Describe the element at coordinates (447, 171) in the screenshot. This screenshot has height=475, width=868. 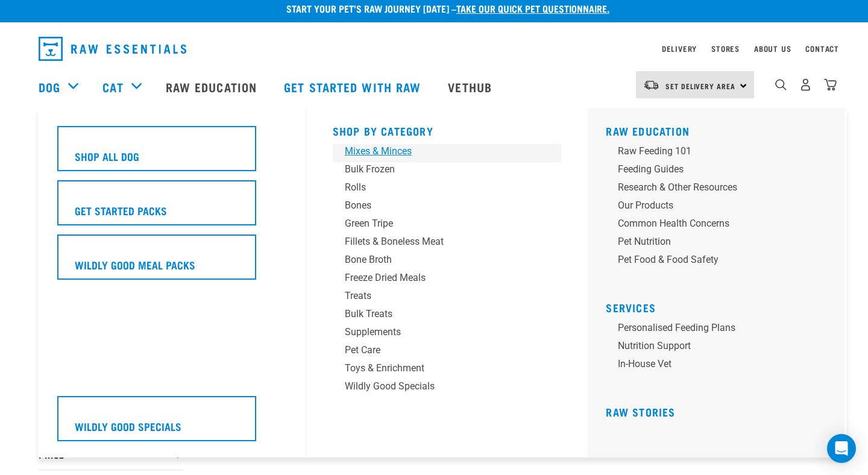
I see `a: Bulk Frozen` at that location.